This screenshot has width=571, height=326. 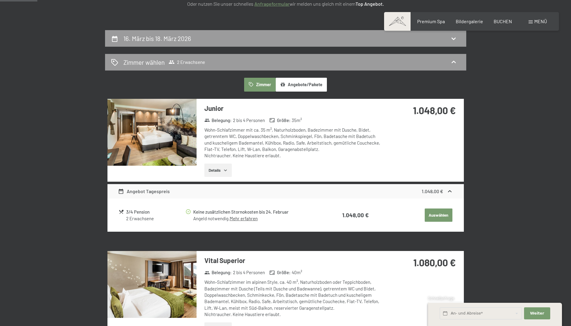 What do you see at coordinates (537, 313) in the screenshot?
I see `button: Weiter` at bounding box center [537, 313].